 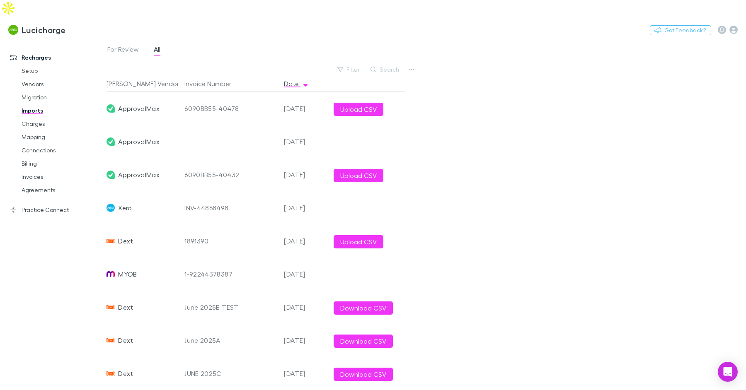 What do you see at coordinates (59, 71) in the screenshot?
I see `a: Setup` at bounding box center [59, 71].